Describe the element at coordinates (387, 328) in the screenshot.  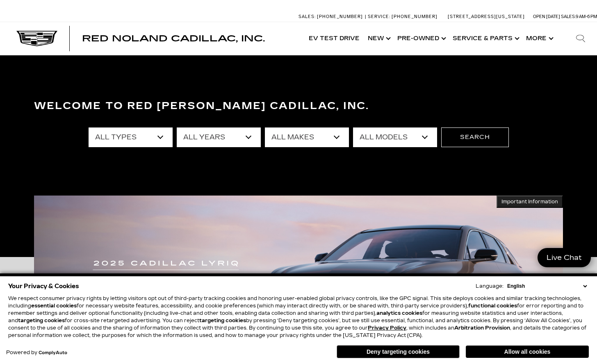
I see `u: Privacy Policy` at that location.